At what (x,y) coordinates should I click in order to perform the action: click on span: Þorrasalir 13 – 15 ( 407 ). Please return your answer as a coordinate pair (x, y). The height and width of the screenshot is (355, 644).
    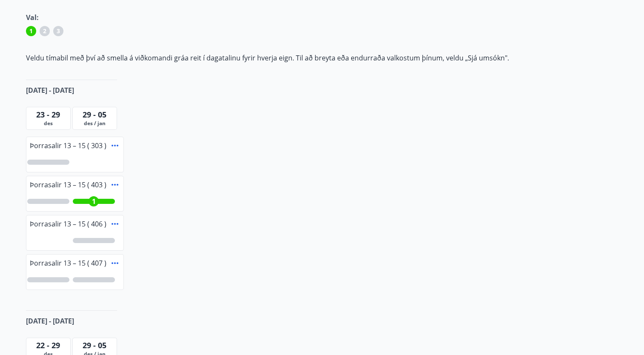
    Looking at the image, I should click on (68, 263).